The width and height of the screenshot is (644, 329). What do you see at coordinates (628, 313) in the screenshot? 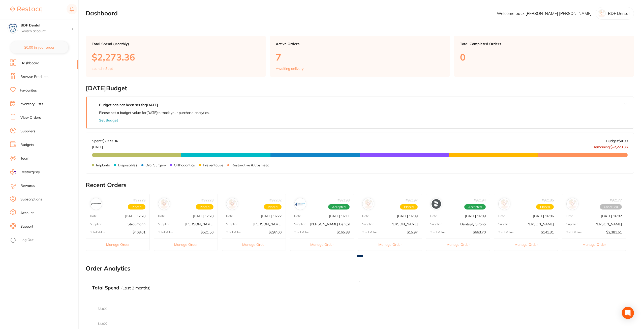
I see `div: Open Intercom Messenger` at bounding box center [628, 313].